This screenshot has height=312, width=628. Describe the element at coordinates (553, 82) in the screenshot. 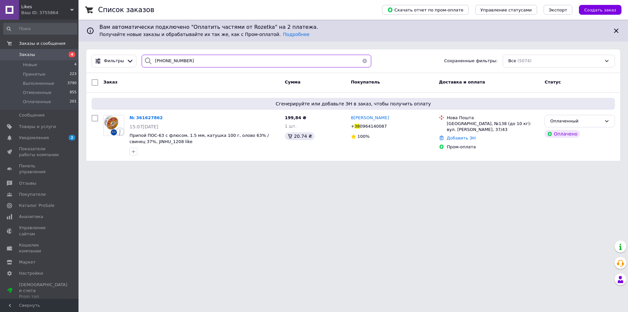

I see `span: Статус` at that location.